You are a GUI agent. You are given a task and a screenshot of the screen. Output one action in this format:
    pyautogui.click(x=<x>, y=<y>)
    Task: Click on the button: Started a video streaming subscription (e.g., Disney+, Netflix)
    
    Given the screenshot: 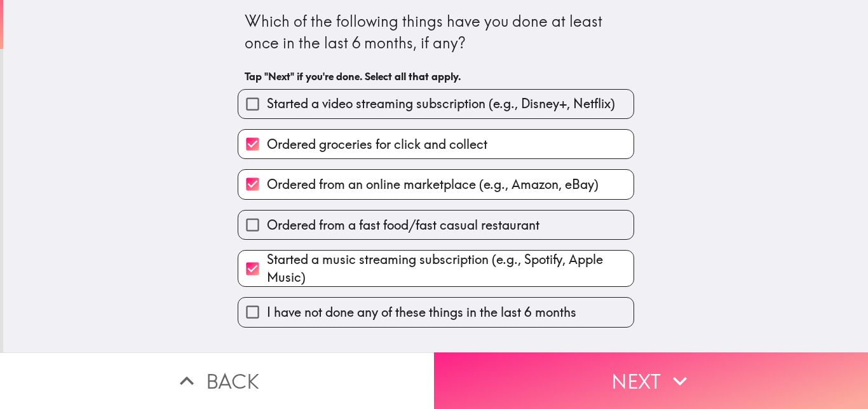 What is the action you would take?
    pyautogui.click(x=436, y=103)
    